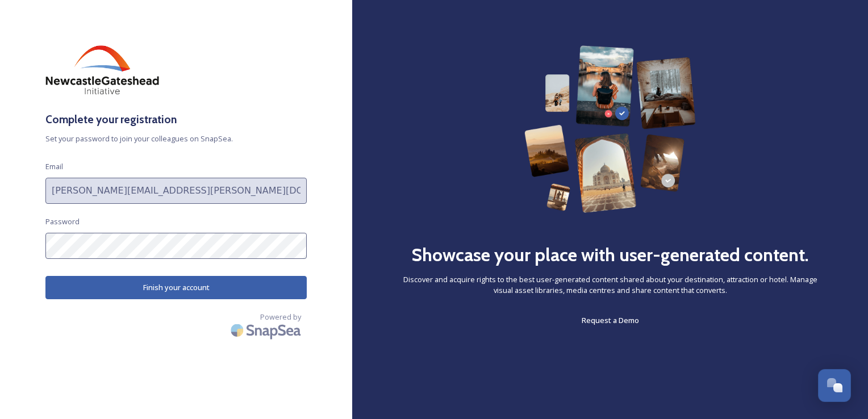 The height and width of the screenshot is (419, 868). I want to click on span: Set your password to join your colleagues on SnapSea., so click(176, 139).